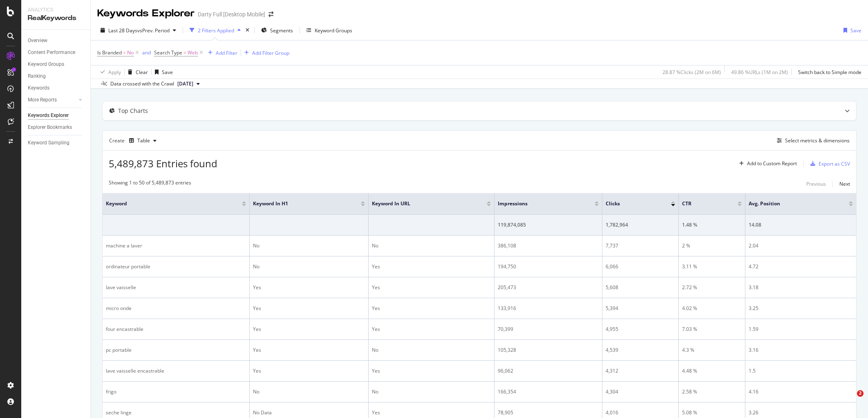 The height and width of the screenshot is (418, 868). I want to click on span: No, so click(130, 52).